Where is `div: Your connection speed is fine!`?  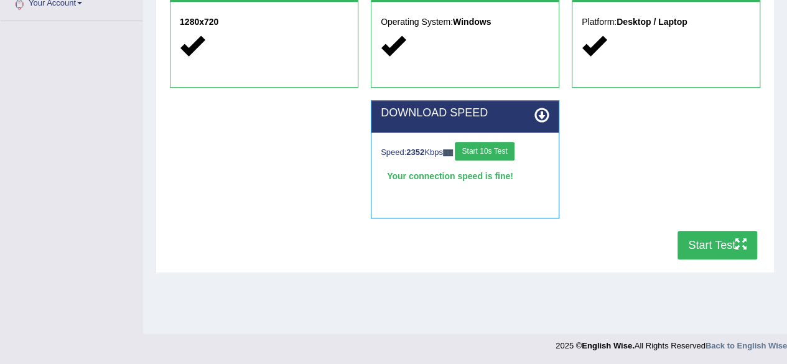
div: Your connection speed is fine! is located at coordinates (465, 176).